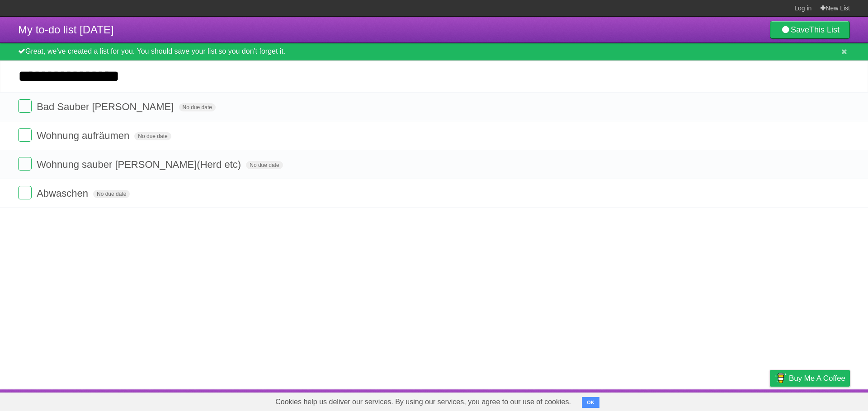 The image size is (868, 411). Describe the element at coordinates (816, 378) in the screenshot. I see `span: Buy me a coffee` at that location.